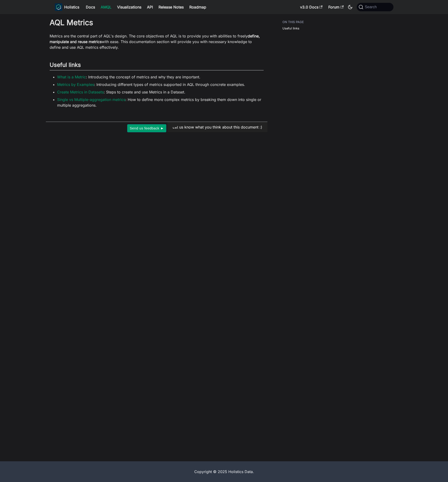 The height and width of the screenshot is (482, 448). What do you see at coordinates (90, 7) in the screenshot?
I see `a: Docs` at bounding box center [90, 7].